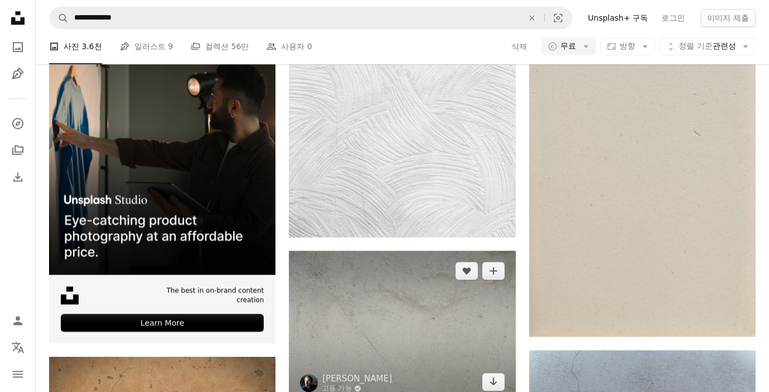 This screenshot has height=392, width=769. What do you see at coordinates (289, 47) in the screenshot?
I see `a: 사용자 0` at bounding box center [289, 47].